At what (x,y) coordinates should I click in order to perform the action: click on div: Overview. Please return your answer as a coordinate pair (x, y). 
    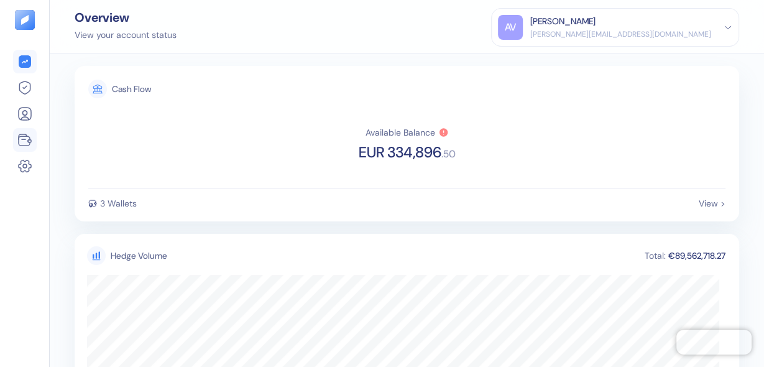
    Looking at the image, I should click on (126, 17).